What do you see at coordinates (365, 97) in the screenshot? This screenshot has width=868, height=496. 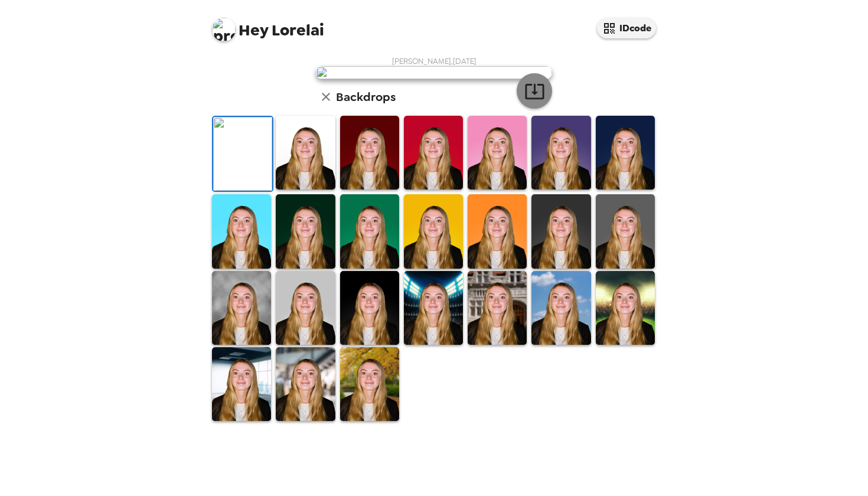 I see `h6: Backdrops` at bounding box center [365, 97].